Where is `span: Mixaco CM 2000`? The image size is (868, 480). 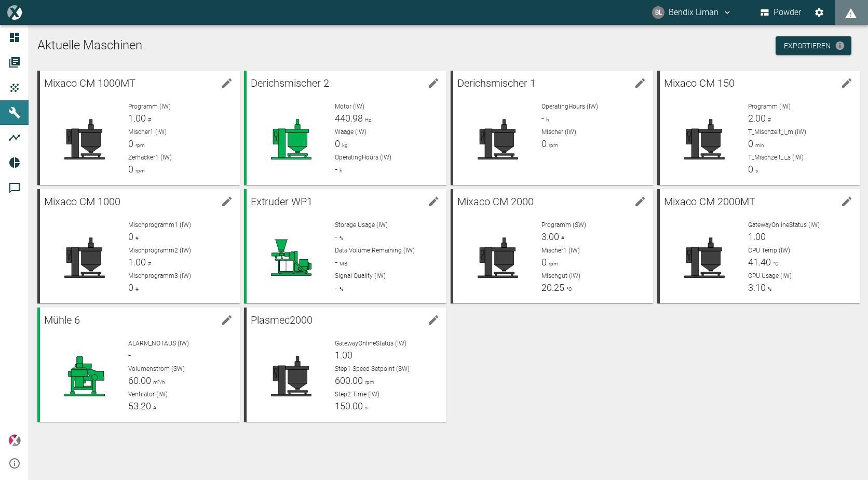 span: Mixaco CM 2000 is located at coordinates (495, 202).